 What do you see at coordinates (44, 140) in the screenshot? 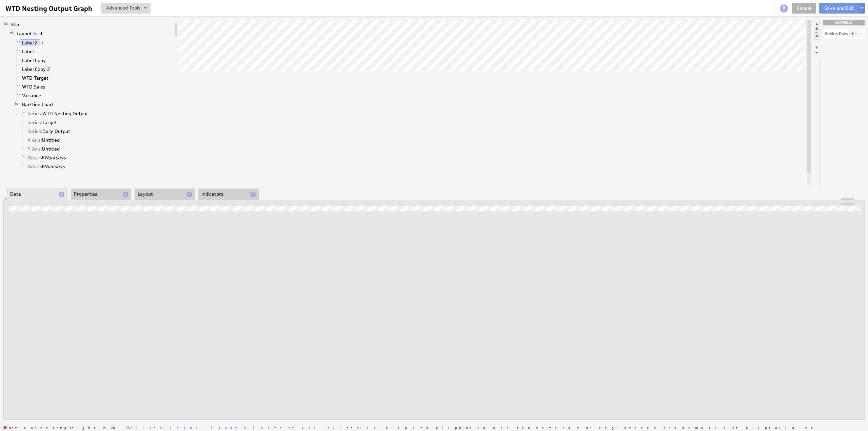
I see `a: X Axis: Untitled` at bounding box center [44, 140].